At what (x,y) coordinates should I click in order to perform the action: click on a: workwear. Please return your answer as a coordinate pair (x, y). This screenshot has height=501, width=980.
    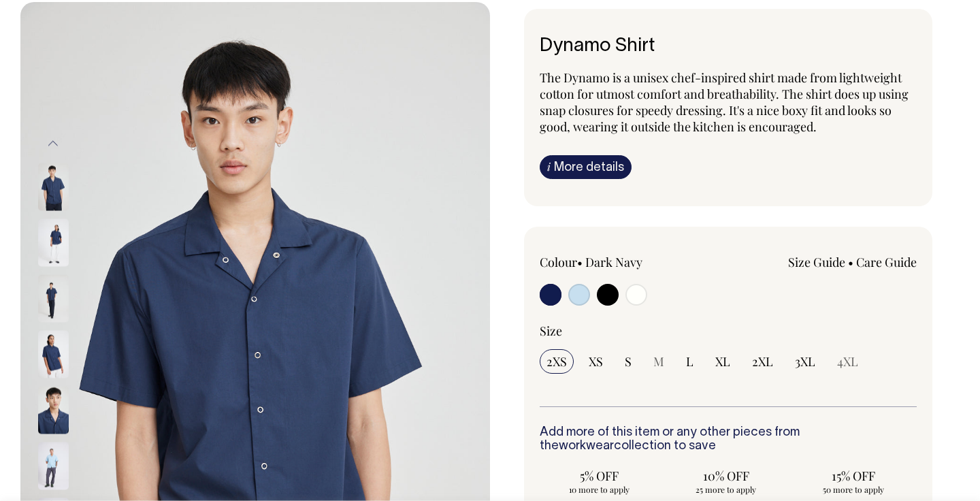
    Looking at the image, I should click on (586, 446).